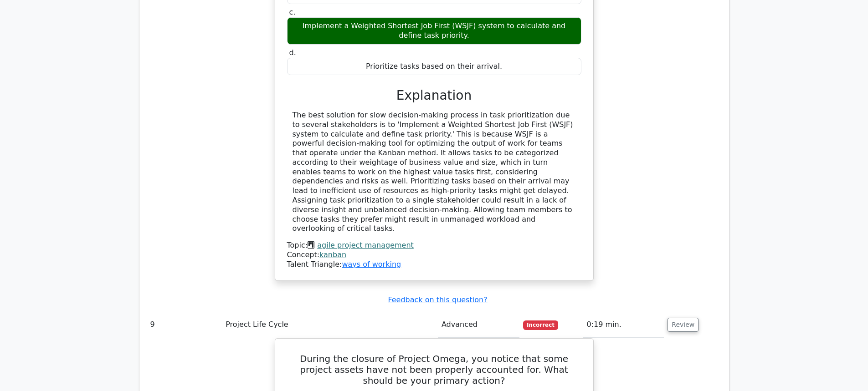 This screenshot has height=391, width=868. I want to click on div: Prioritize tasks based on their arrival., so click(434, 67).